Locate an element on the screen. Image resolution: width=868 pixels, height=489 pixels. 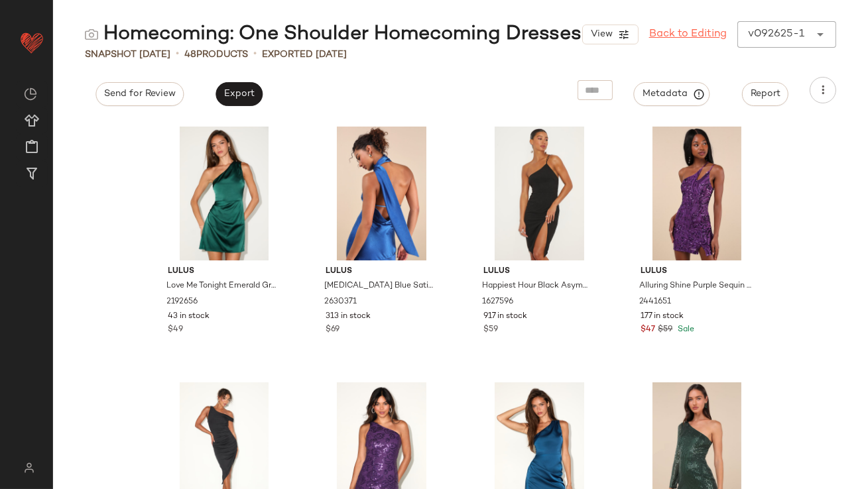
span: $49 is located at coordinates (175, 330).